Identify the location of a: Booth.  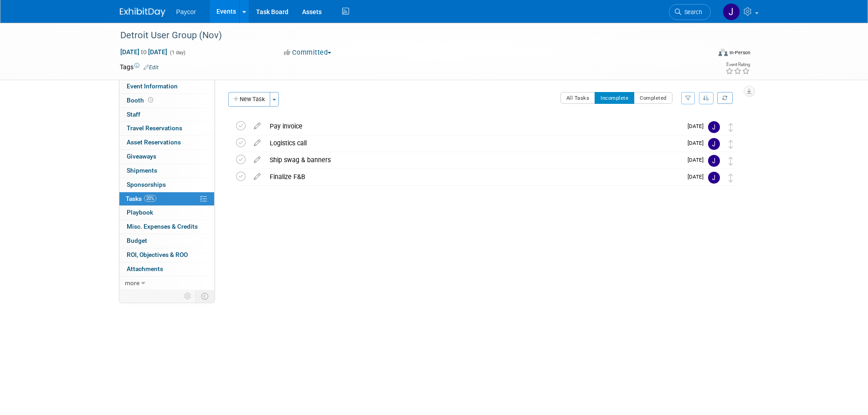
(166, 100).